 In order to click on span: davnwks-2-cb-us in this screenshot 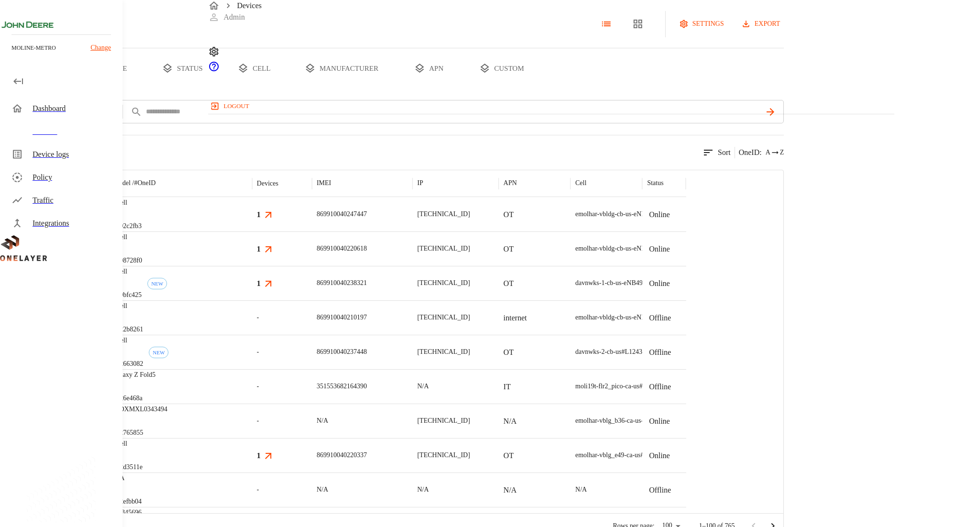, I will do `click(598, 352)`.